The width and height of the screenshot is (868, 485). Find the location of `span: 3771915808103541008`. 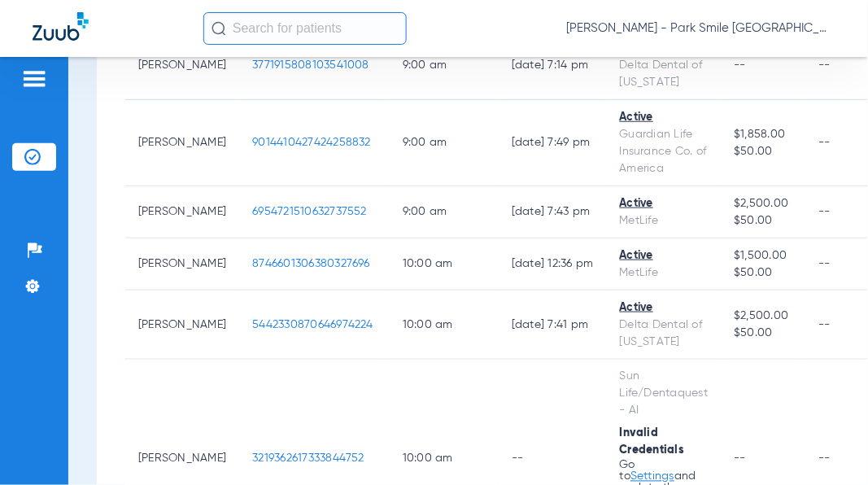

span: 3771915808103541008 is located at coordinates (311, 65).